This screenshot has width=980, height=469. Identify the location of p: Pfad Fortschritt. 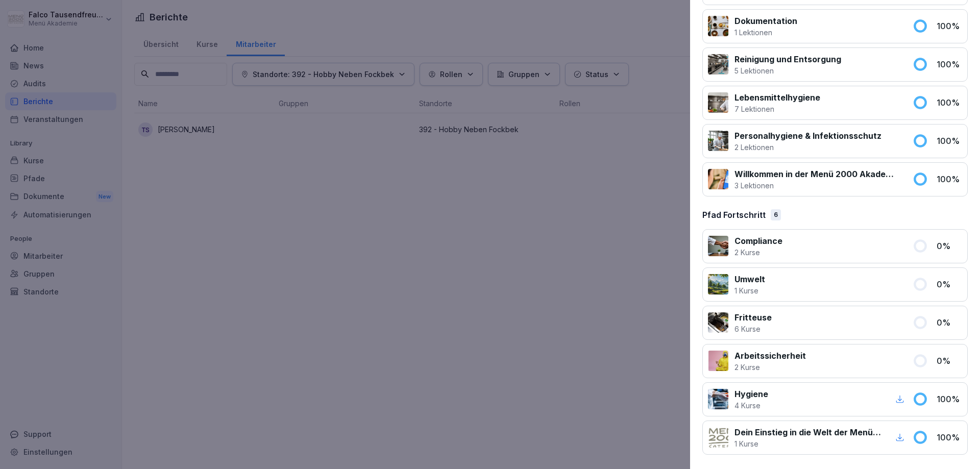
(734, 215).